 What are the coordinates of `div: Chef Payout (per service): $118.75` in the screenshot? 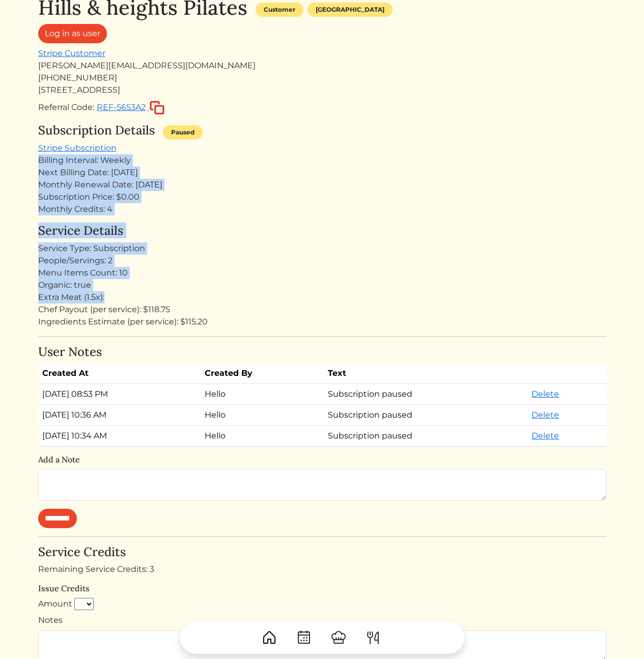 It's located at (322, 310).